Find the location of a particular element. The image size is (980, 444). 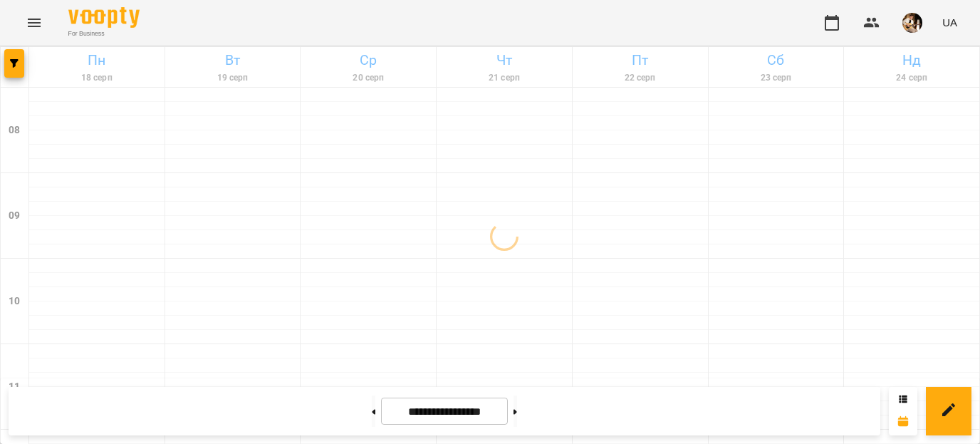

button: Menu is located at coordinates (34, 22).